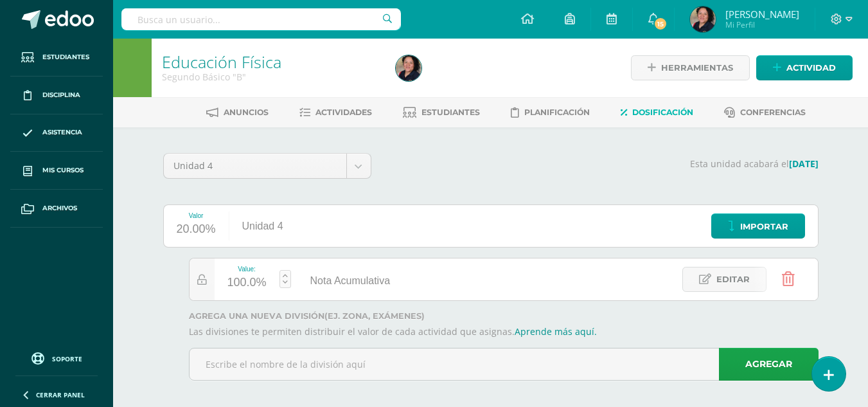  What do you see at coordinates (261, 19) in the screenshot?
I see `input: Busca un usuario...` at bounding box center [261, 19].